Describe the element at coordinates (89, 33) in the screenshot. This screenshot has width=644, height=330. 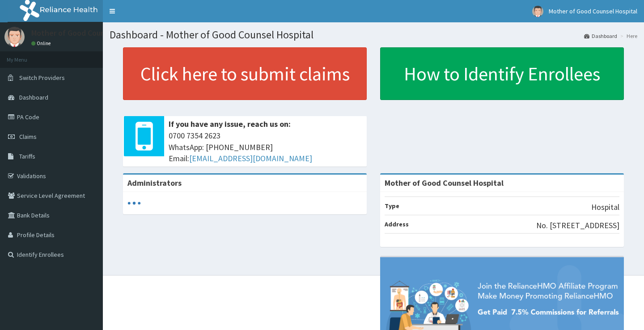
I see `p: Mother of Good Counsel Hospital` at that location.